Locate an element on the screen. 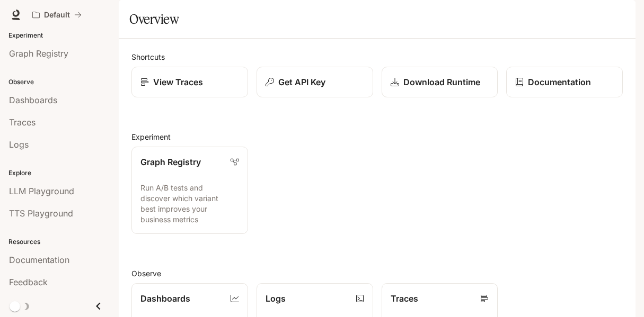 Image resolution: width=644 pixels, height=317 pixels. button: Get API Key is located at coordinates (315, 82).